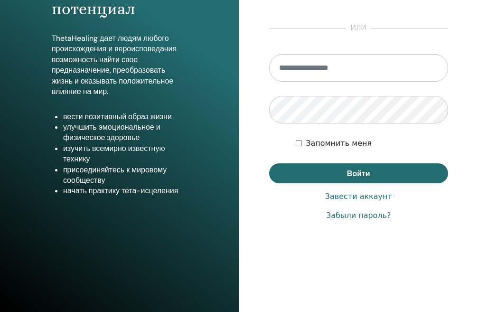 The height and width of the screenshot is (312, 478). I want to click on font: вести позитивный образ жизни, so click(117, 116).